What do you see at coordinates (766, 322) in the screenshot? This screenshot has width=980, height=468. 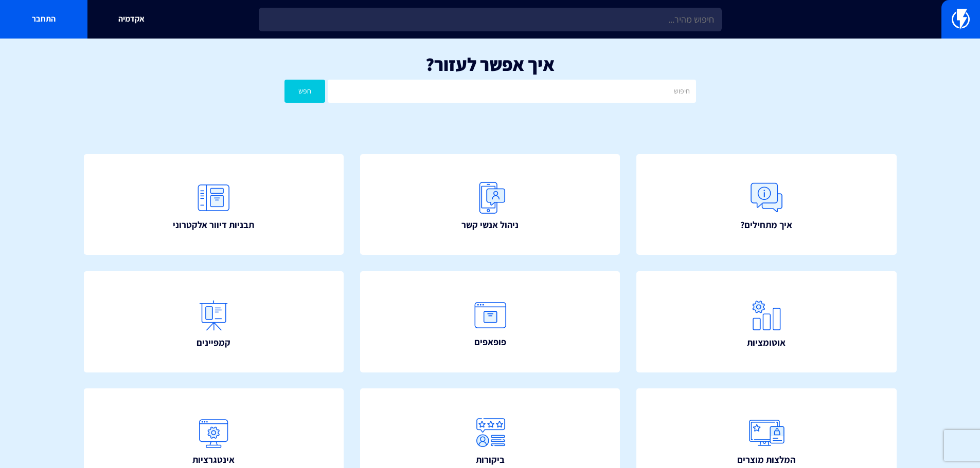 I see `a: אוטומציות` at bounding box center [766, 322].